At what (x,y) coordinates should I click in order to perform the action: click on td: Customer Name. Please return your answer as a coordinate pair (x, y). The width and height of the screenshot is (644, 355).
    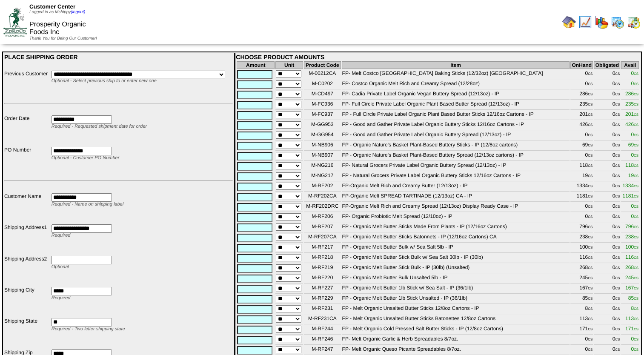
    Looking at the image, I should click on (27, 208).